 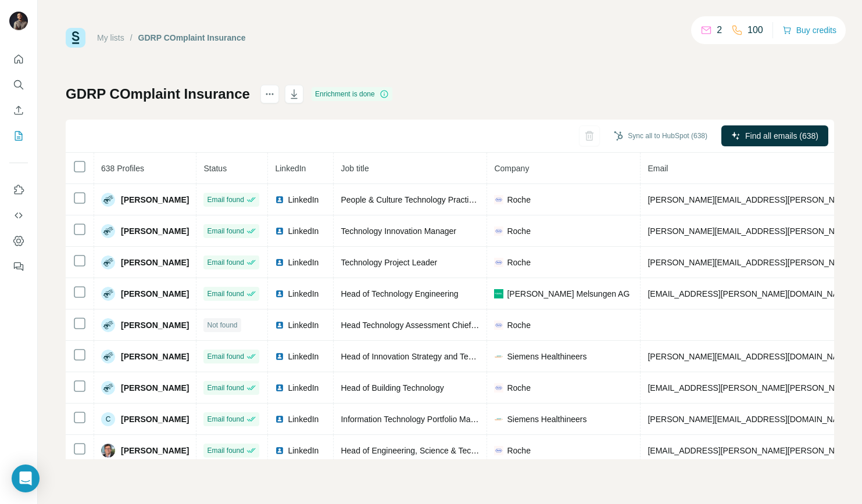 What do you see at coordinates (398, 231) in the screenshot?
I see `span: Technology Innovation Manager` at bounding box center [398, 231].